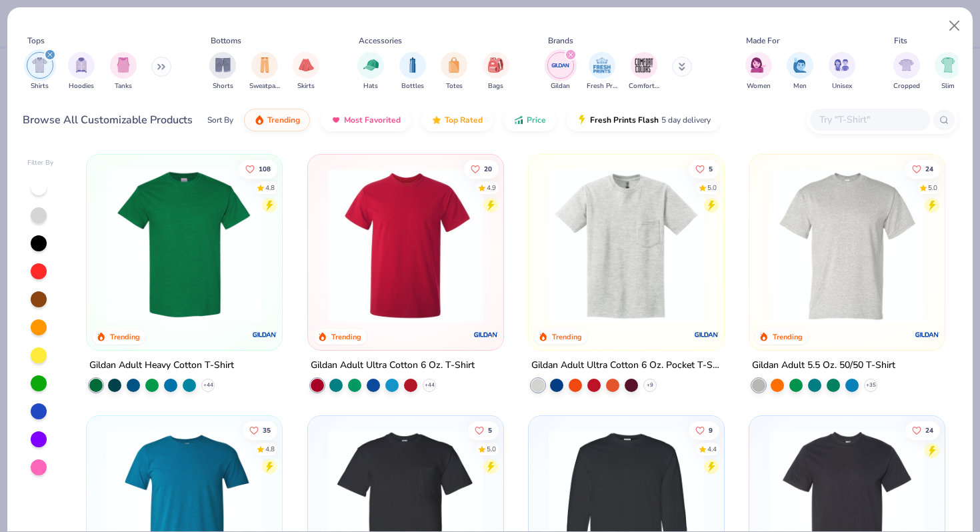 The image size is (980, 532). What do you see at coordinates (405, 245) in the screenshot?
I see `img: 3c1a081b-6ca8-4a00-a3b6-7ee979c43c2b` at bounding box center [405, 245].